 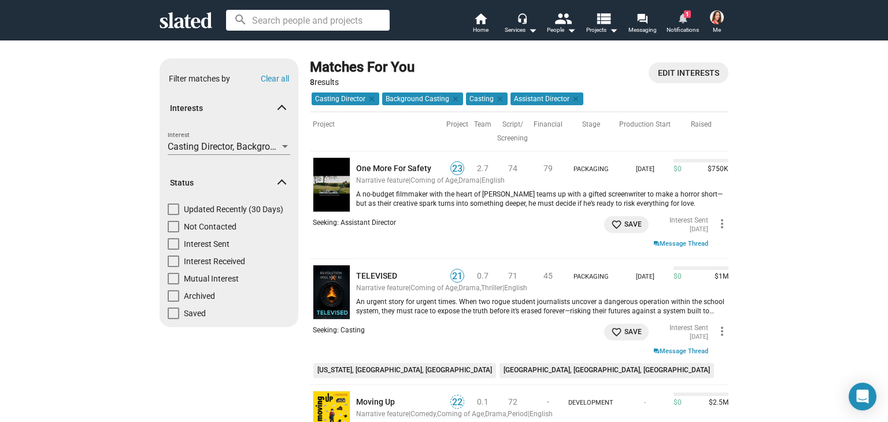 What do you see at coordinates (591, 397) in the screenshot?
I see `td: Development` at bounding box center [591, 397].